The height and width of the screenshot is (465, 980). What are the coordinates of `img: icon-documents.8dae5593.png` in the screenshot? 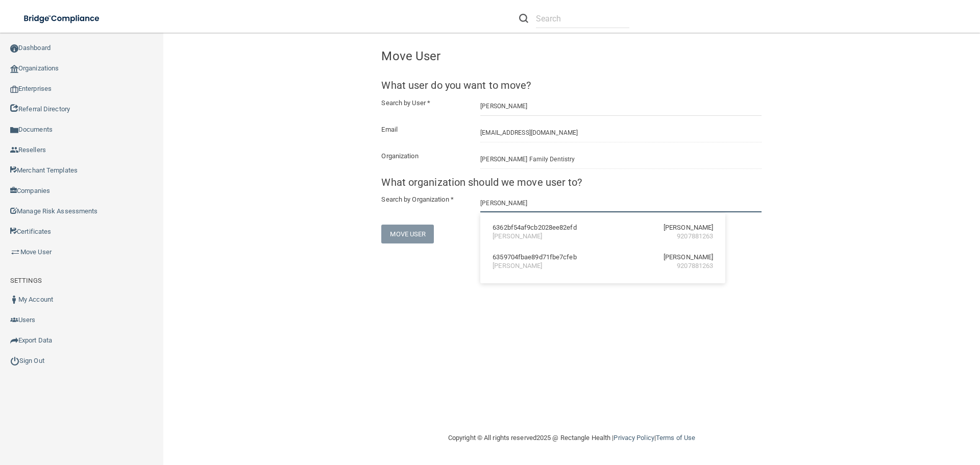 It's located at (14, 130).